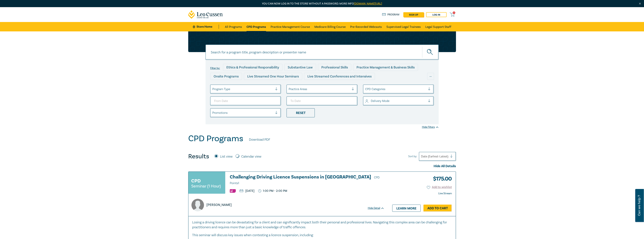 This screenshot has width=644, height=239. I want to click on div: Close, so click(640, 3).